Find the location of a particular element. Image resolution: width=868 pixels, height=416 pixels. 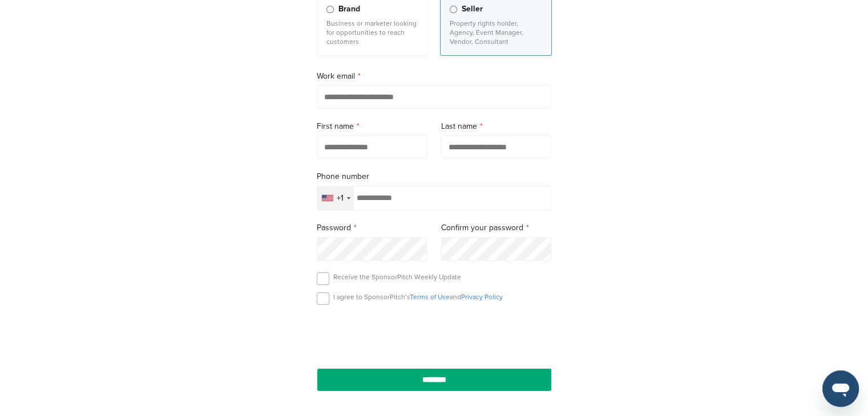

label: Last name is located at coordinates (496, 127).